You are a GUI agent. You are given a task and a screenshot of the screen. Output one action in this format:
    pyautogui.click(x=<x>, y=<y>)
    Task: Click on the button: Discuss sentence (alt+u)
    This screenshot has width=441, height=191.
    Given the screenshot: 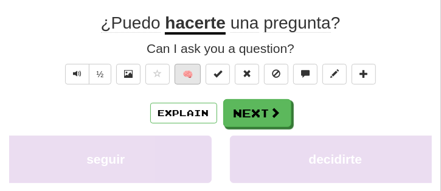 What is the action you would take?
    pyautogui.click(x=306, y=74)
    